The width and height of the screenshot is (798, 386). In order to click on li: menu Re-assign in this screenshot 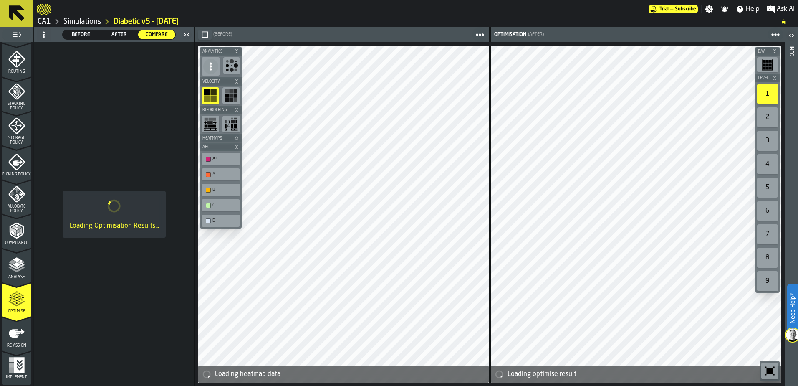, I will do `click(16, 334)`.